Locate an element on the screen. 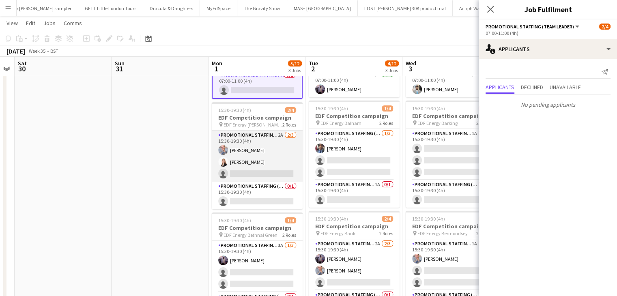 The width and height of the screenshot is (617, 296). span: Week 35 is located at coordinates (37, 51).